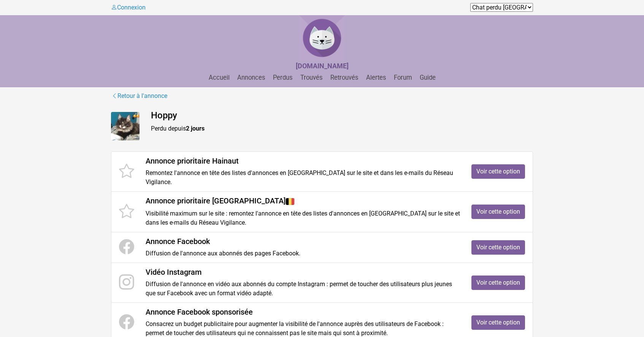 This screenshot has height=337, width=644. I want to click on p: Diffusion de l'annonce aux abonnés des pages Facebook., so click(303, 254).